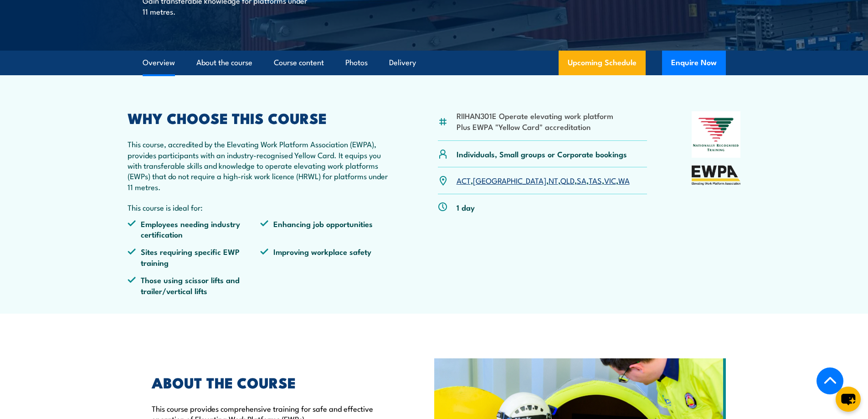 Image resolution: width=868 pixels, height=419 pixels. What do you see at coordinates (327, 257) in the screenshot?
I see `li: Improving workplace safety` at bounding box center [327, 257].